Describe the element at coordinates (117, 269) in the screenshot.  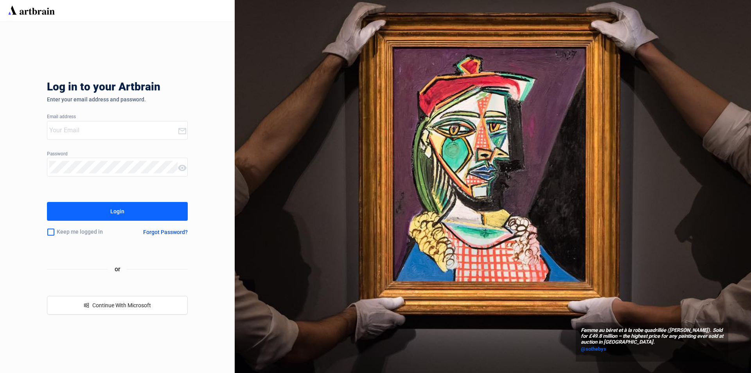
I see `span: or` at that location.